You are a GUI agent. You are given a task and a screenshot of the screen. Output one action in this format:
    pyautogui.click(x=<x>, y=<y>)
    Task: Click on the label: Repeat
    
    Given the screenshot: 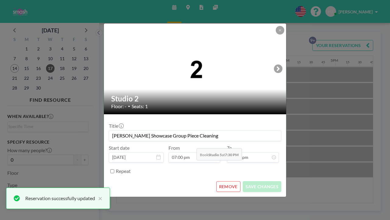 What is the action you would take?
    pyautogui.click(x=123, y=171)
    